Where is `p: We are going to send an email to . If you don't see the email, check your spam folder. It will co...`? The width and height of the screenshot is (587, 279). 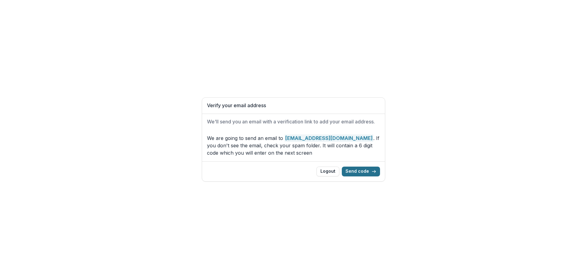
p: We are going to send an email to . If you don't see the email, check your spam folder. It will co... is located at coordinates (294, 145).